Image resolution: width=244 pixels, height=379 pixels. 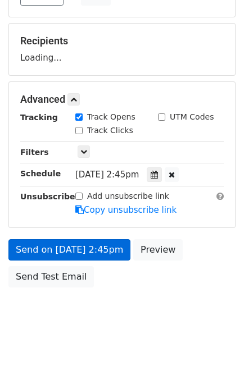 What do you see at coordinates (158, 250) in the screenshot?
I see `a: Preview` at bounding box center [158, 250].